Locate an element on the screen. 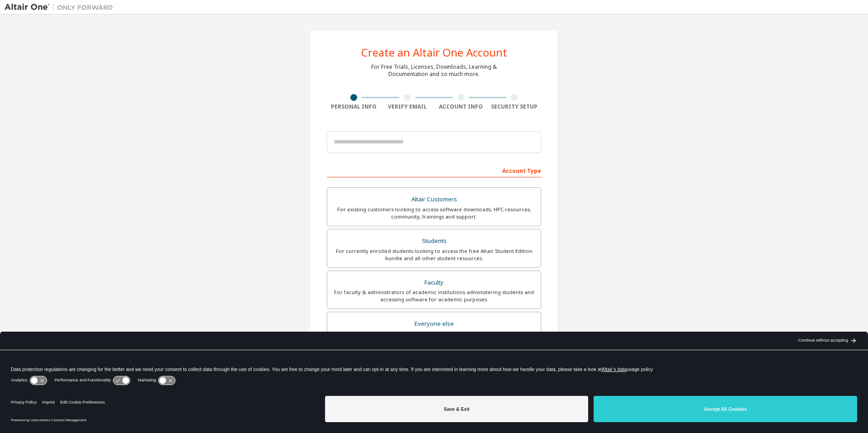 Image resolution: width=868 pixels, height=433 pixels. div: Everyone else is located at coordinates (434, 324).